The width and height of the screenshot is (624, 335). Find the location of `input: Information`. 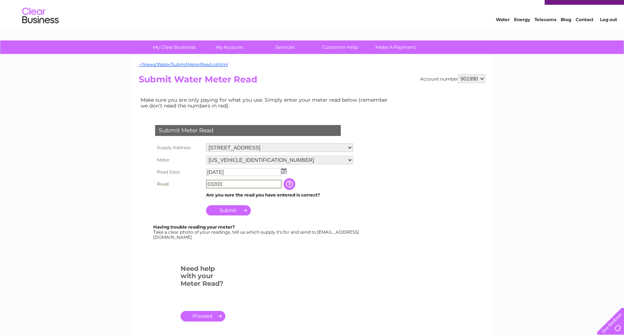

input: Information is located at coordinates (290, 184).